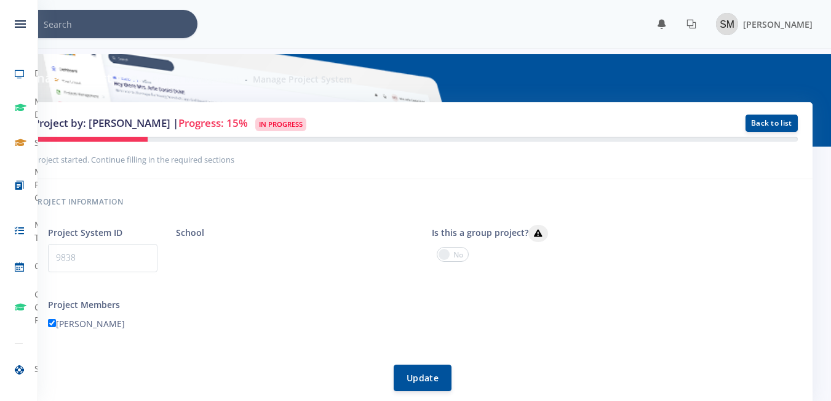 The image size is (831, 401). Describe the element at coordinates (490, 233) in the screenshot. I see `label: Is this a group project?` at that location.